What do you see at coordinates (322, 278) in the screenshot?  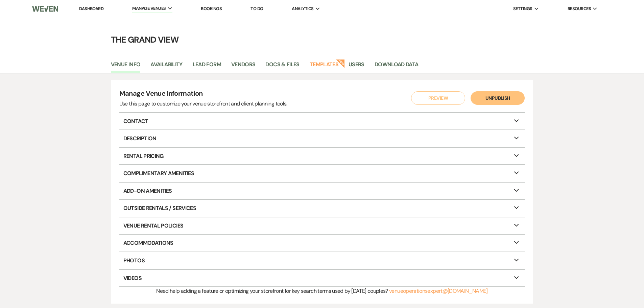 I see `p: Videos` at bounding box center [322, 278].